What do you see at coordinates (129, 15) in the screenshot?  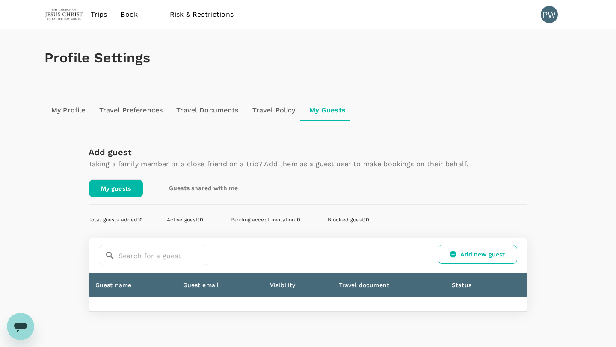 I see `span: Book` at bounding box center [129, 15].